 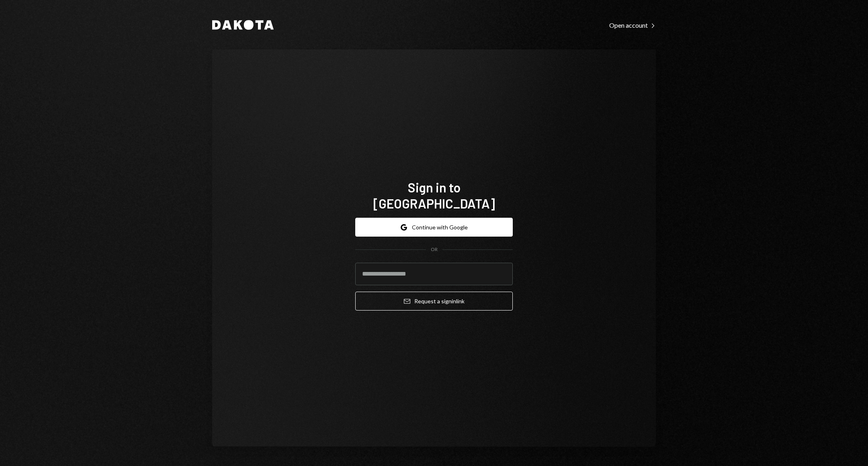 What do you see at coordinates (633, 25) in the screenshot?
I see `a: Open account` at bounding box center [633, 25].